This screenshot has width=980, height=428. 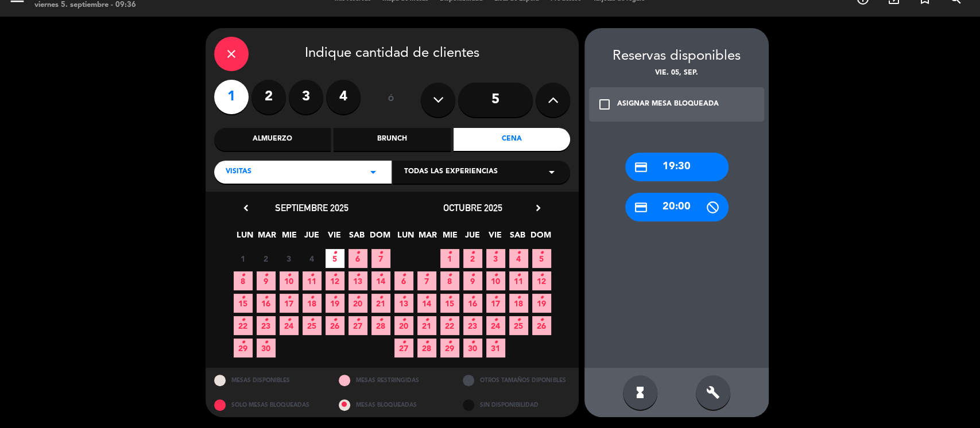 I want to click on i: chevron_left, so click(x=246, y=208).